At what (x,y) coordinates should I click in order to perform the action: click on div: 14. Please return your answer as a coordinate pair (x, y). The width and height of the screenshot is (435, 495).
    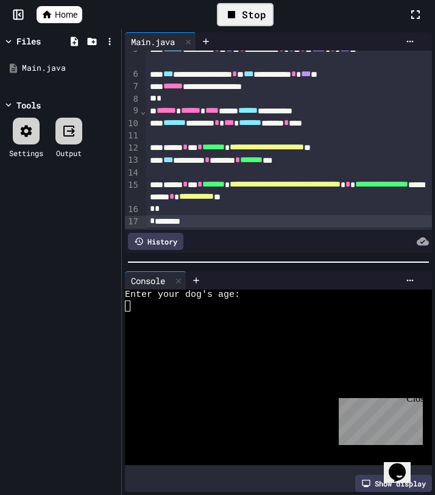
    Looking at the image, I should click on (132, 173).